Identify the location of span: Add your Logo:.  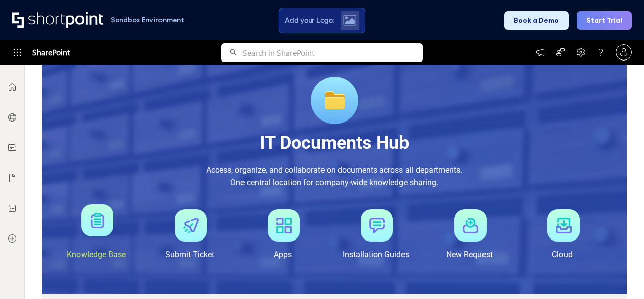
(310, 20).